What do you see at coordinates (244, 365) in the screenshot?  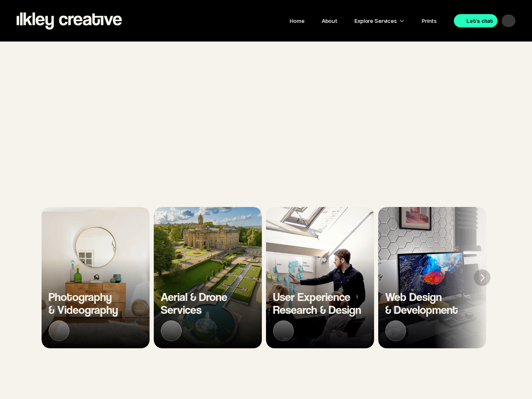 I see `strong: Our work gets noticed.` at bounding box center [244, 365].